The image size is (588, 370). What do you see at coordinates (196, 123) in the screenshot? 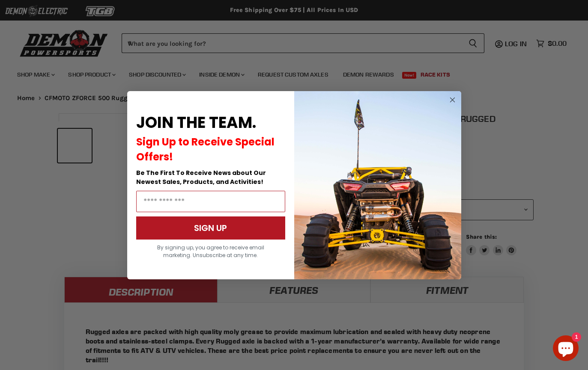
I see `span: JOIN THE TEAM.` at bounding box center [196, 123].